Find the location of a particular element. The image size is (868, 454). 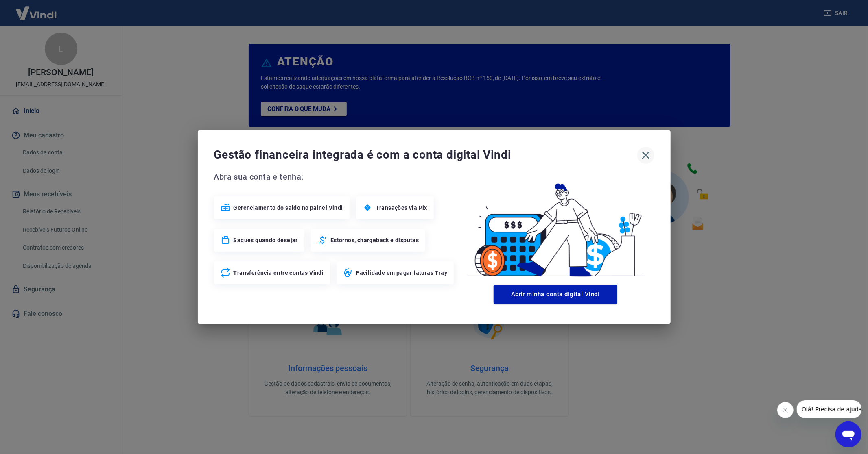

span: Saques quando desejar is located at coordinates (266, 240).